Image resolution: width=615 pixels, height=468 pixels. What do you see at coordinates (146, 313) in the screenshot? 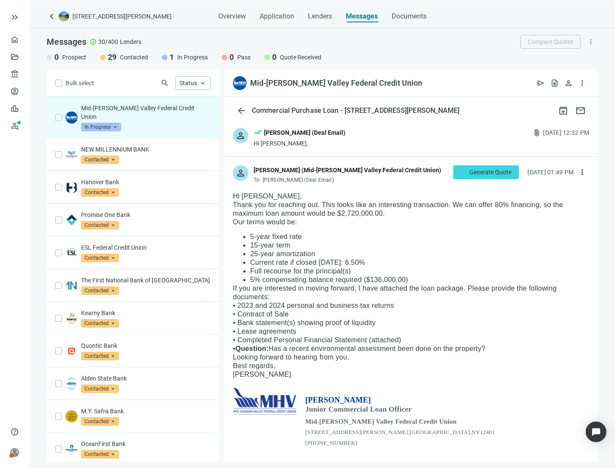
I see `p: Kearny Bank` at bounding box center [146, 313].